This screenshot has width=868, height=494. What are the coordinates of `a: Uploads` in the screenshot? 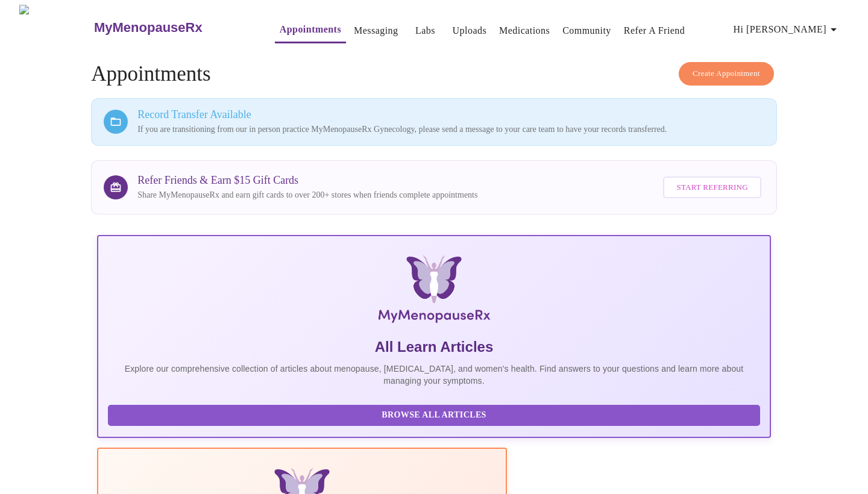 It's located at (470, 31).